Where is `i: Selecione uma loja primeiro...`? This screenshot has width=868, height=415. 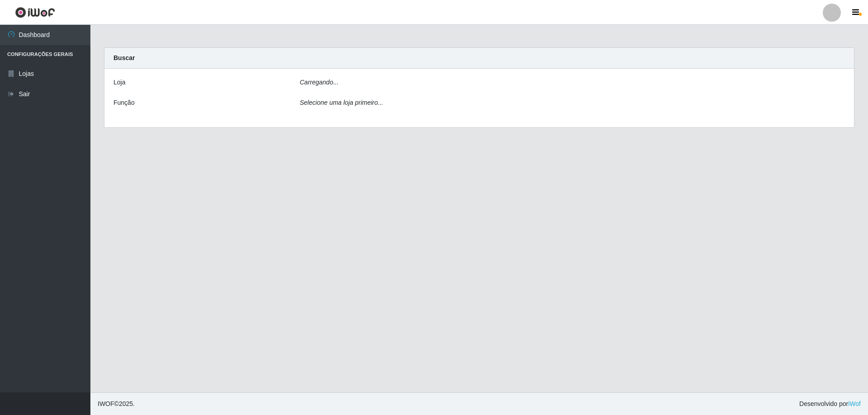
i: Selecione uma loja primeiro... is located at coordinates (341, 102).